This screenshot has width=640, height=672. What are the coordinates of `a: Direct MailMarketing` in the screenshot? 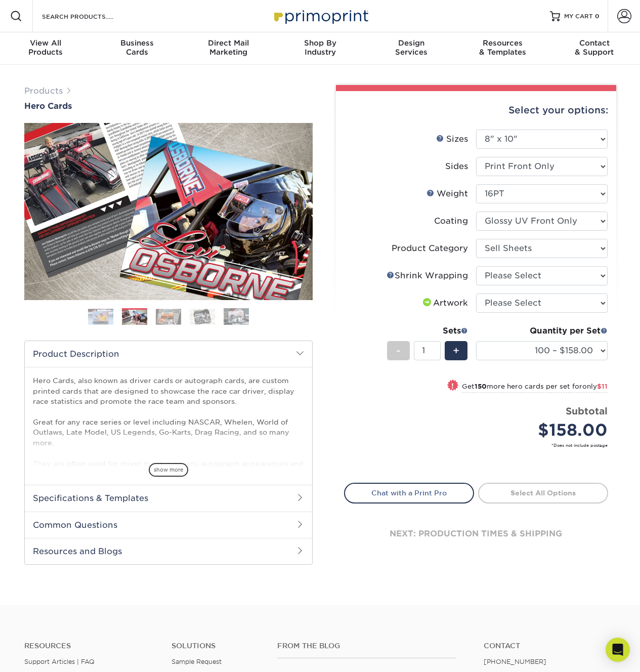 It's located at (228, 49).